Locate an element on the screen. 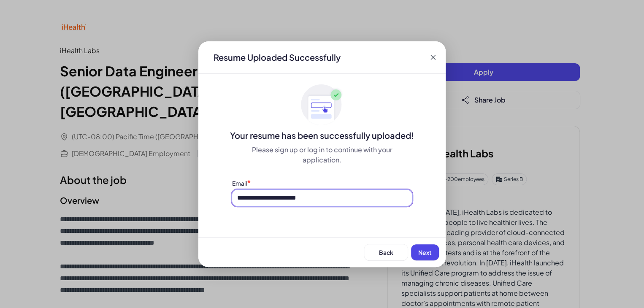 This screenshot has height=308, width=644. div: Please sign up or log in to continue with your application. is located at coordinates (322, 155).